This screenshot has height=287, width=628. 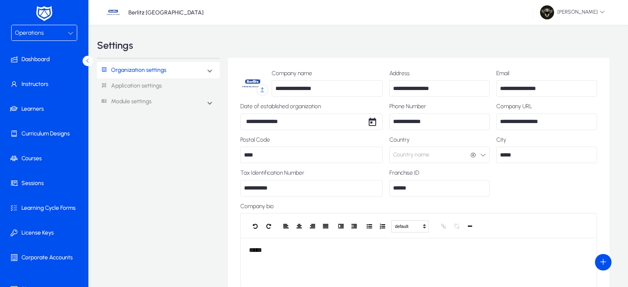 I want to click on label: Phone Number, so click(x=439, y=106).